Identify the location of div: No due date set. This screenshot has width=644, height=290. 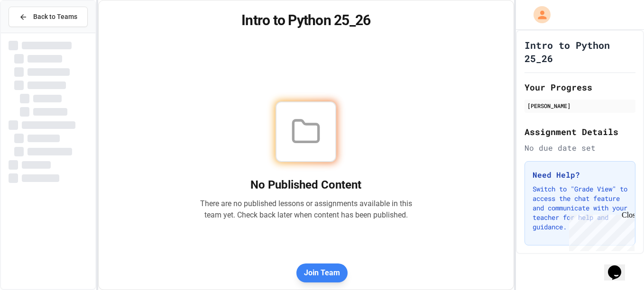
(580, 148).